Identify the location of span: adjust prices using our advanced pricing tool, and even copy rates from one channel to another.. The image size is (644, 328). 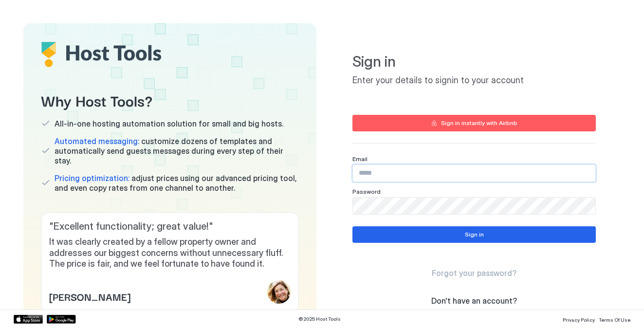
(177, 183).